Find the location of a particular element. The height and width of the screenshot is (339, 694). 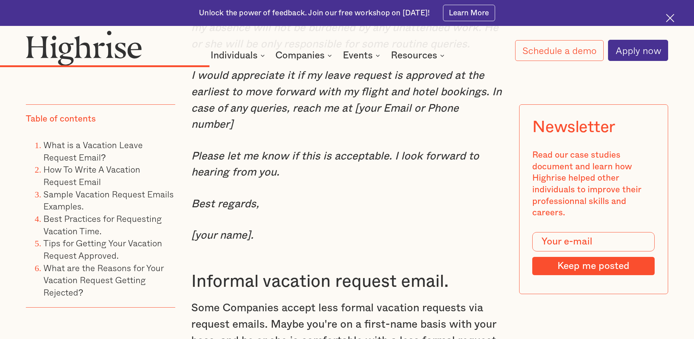

a: Apply now is located at coordinates (638, 50).